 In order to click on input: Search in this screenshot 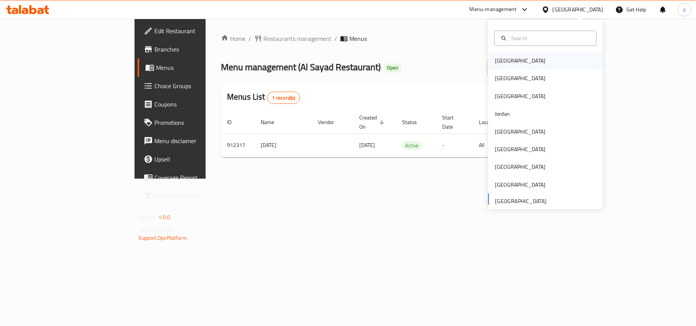, I will do `click(550, 38)`.